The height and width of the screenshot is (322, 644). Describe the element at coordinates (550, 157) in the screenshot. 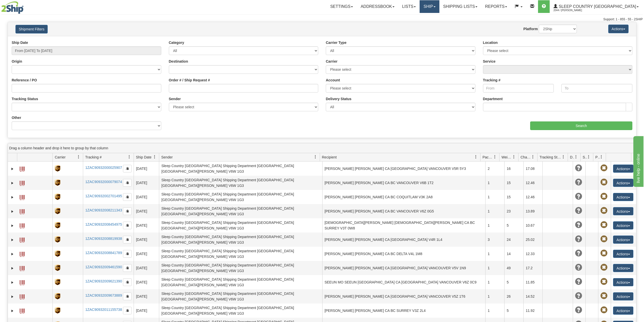

I see `span: Tracking Status` at that location.